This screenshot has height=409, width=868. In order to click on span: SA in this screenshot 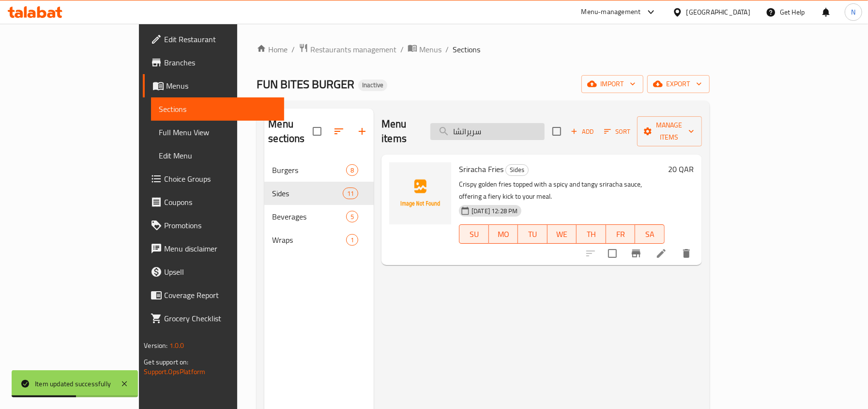, I will do `click(650, 234)`.